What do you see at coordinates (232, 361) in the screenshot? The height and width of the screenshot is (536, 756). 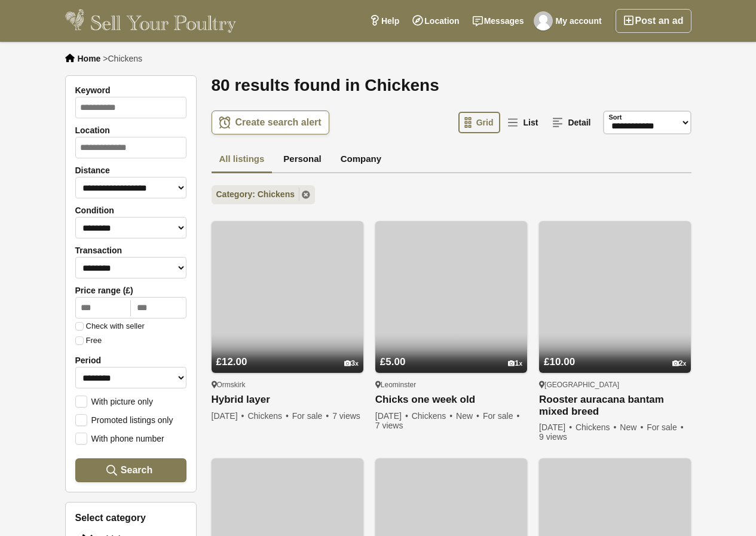 I see `span: £12.00` at bounding box center [232, 361].